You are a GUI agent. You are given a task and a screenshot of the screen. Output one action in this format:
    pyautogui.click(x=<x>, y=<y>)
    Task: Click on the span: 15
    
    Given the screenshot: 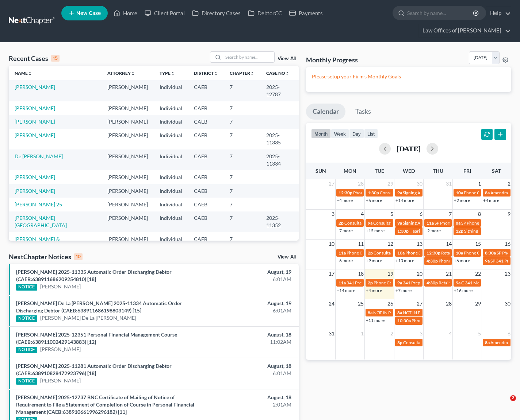 What is the action you would take?
    pyautogui.click(x=478, y=244)
    